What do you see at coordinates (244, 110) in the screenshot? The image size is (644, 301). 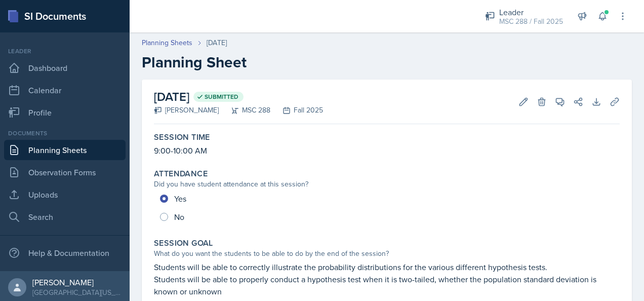 I see `div: MSC 288` at bounding box center [244, 110].